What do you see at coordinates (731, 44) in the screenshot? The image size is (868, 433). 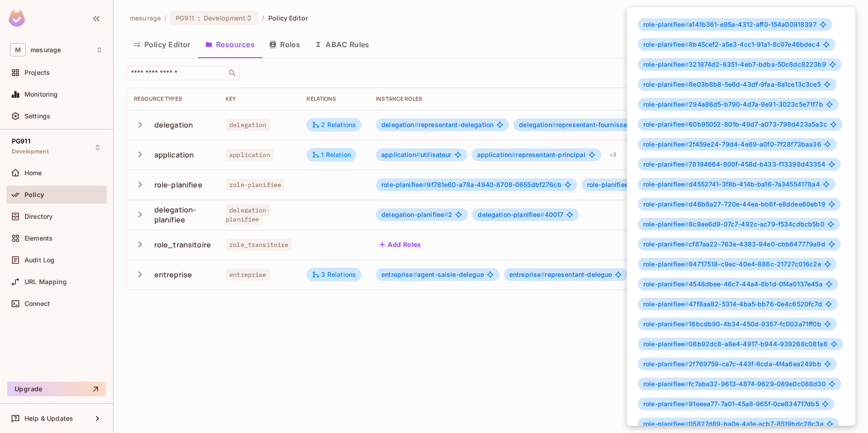 I see `span: 8b45cef2-a5e3-4cc1-91a1-8c07e46bdec4` at bounding box center [731, 44].